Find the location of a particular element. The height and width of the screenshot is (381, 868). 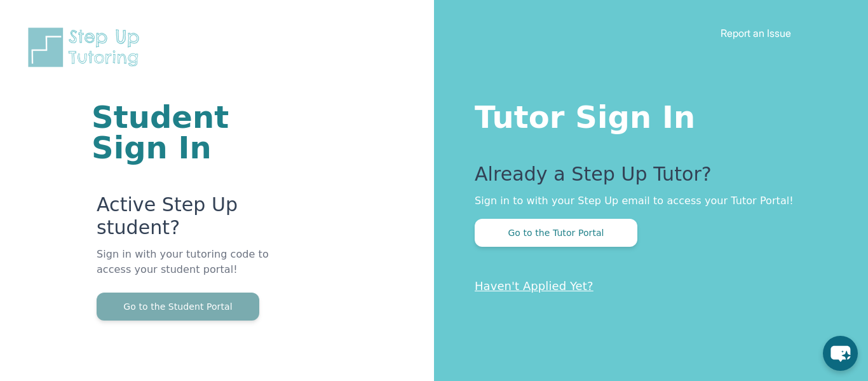

p: Sign in to with your Step Up email to access your Tutor Portal! is located at coordinates (646, 201).